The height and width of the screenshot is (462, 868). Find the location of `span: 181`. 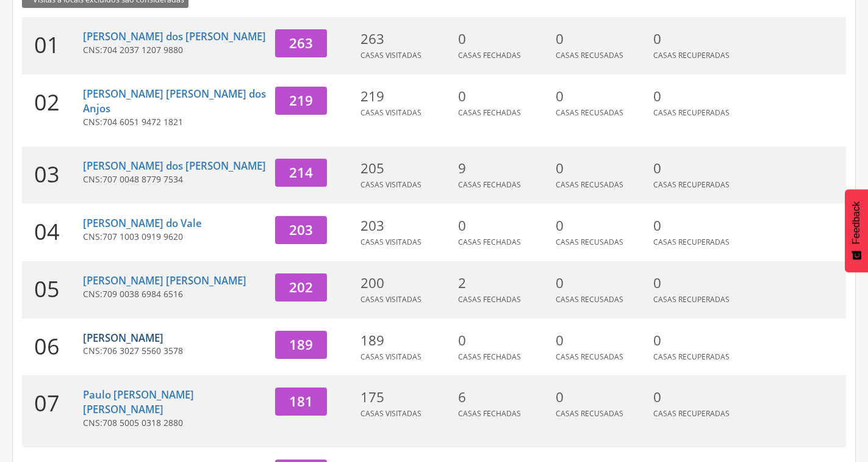

span: 181 is located at coordinates (301, 401).